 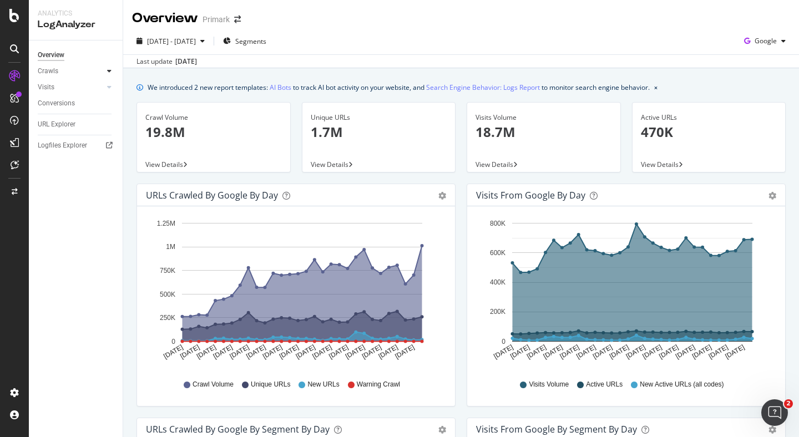 I want to click on a: AI Bots, so click(x=280, y=87).